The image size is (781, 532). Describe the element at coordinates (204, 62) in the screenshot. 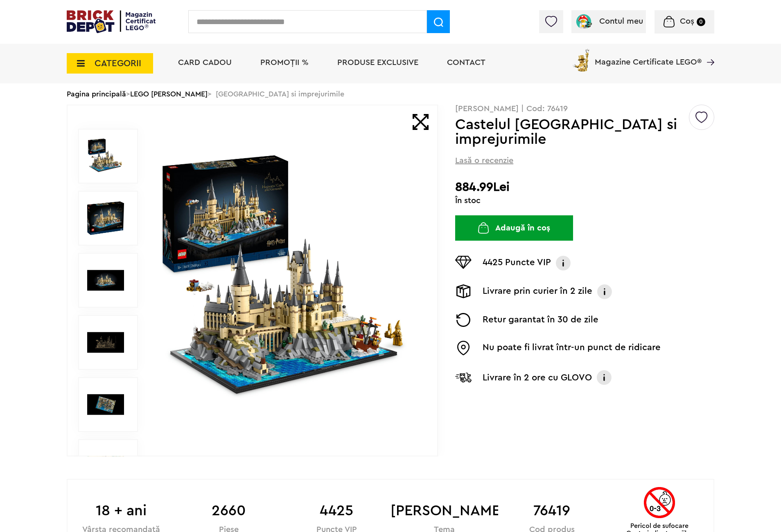

I see `a: Card Cadou` at that location.